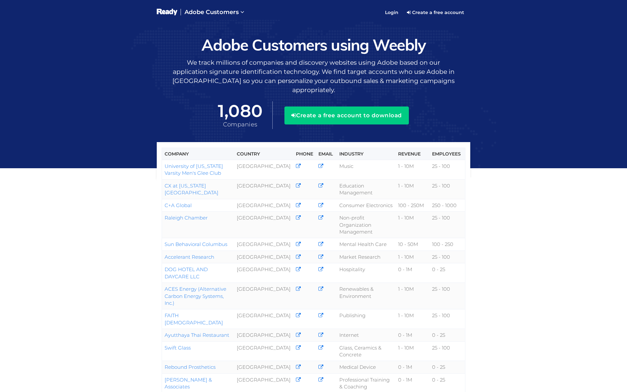 The width and height of the screenshot is (627, 392). Describe the element at coordinates (366, 170) in the screenshot. I see `td: Music` at that location.